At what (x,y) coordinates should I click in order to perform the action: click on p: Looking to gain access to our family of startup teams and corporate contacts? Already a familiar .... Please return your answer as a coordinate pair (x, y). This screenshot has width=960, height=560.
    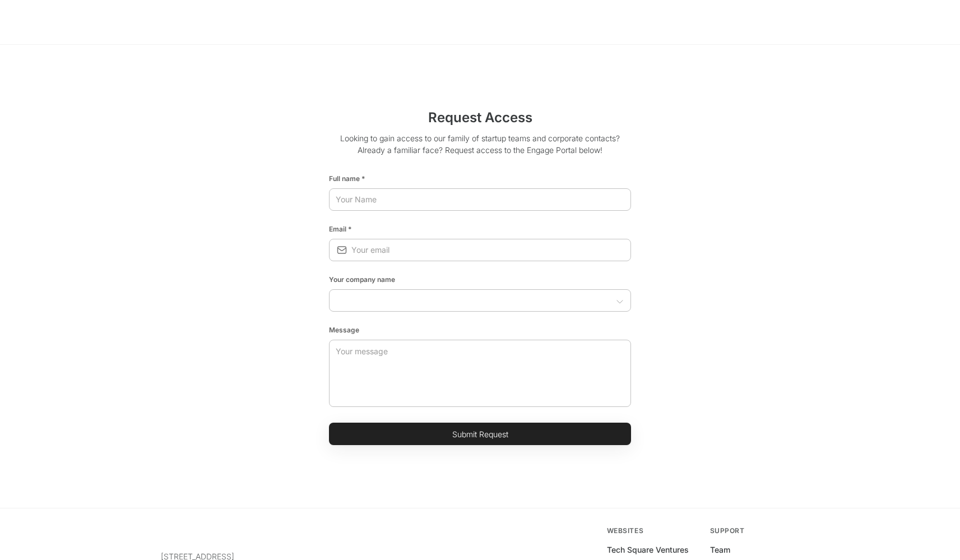
    Looking at the image, I should click on (479, 149).